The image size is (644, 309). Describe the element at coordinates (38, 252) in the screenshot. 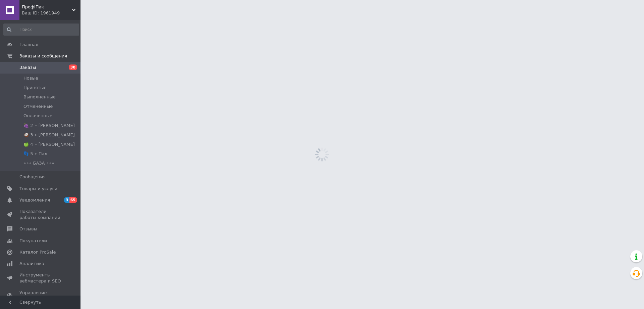

I see `span: Каталог ProSale` at that location.